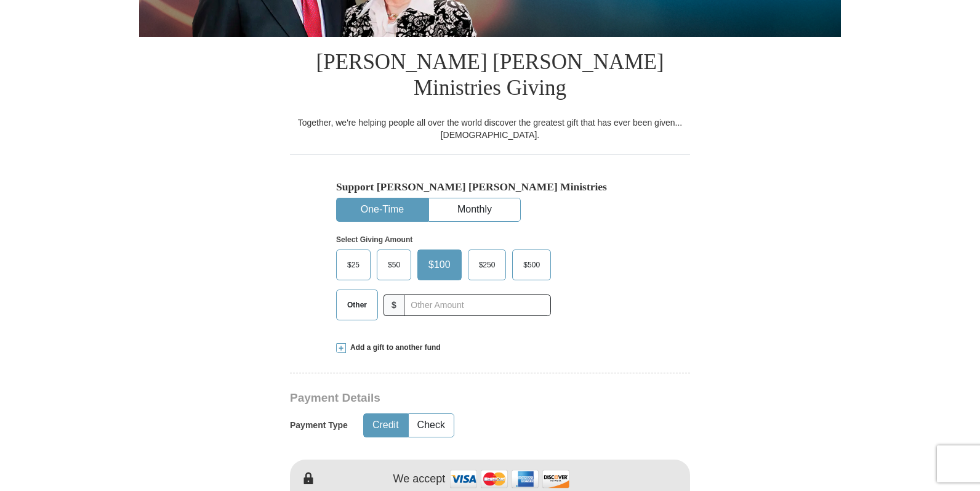 This screenshot has height=491, width=980. Describe the element at coordinates (394, 265) in the screenshot. I see `span: $50` at that location.